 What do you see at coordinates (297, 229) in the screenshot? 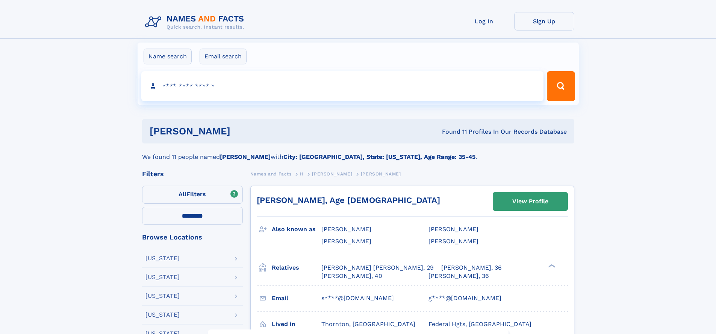
I see `h3: Also known as` at bounding box center [297, 229].